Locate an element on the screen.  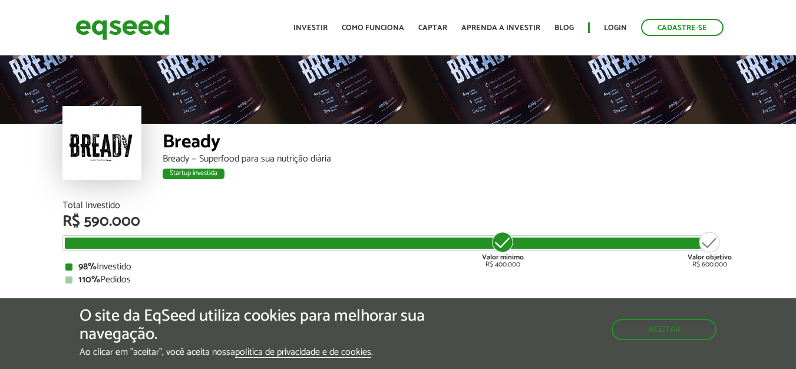
strong: Valor objetivo is located at coordinates (710, 257).